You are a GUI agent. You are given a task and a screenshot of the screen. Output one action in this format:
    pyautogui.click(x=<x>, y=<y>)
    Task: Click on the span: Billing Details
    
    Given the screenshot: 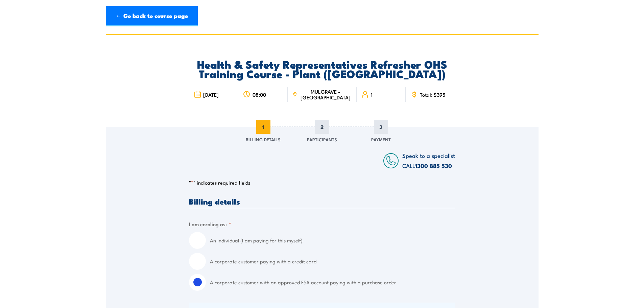 What is the action you would take?
    pyautogui.click(x=263, y=140)
    